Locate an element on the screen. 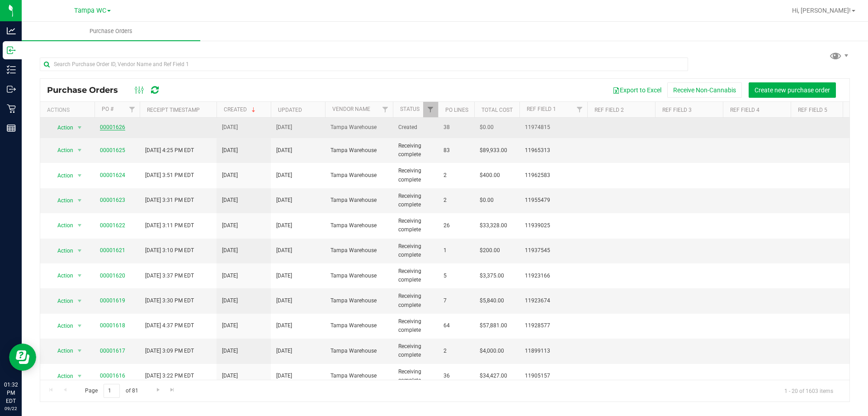 This screenshot has height=416, width=868. a: 00001616 is located at coordinates (113, 376).